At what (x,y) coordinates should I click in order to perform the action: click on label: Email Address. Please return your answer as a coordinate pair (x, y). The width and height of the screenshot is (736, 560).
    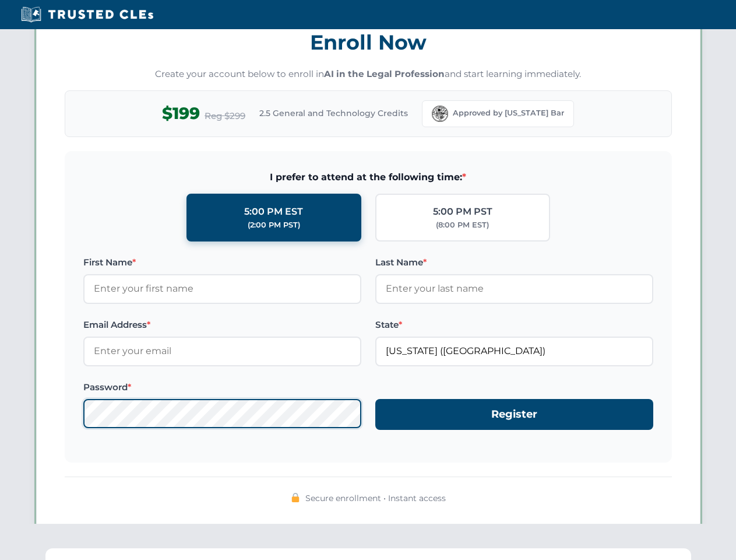
    Looking at the image, I should click on (222, 325).